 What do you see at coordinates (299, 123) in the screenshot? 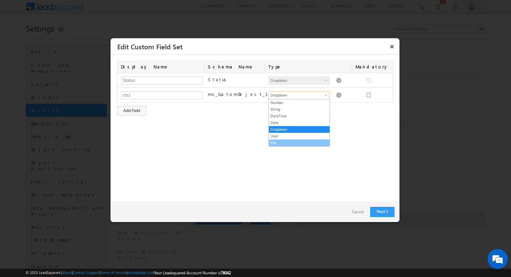
I see `a: Date` at bounding box center [299, 123].